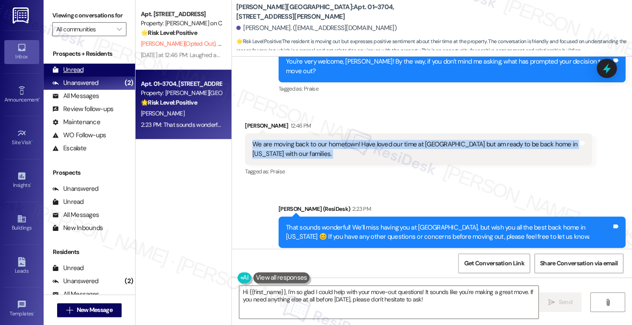 Image resolution: width=632 pixels, height=325 pixels. I want to click on label: Viewing conversations for, so click(89, 15).